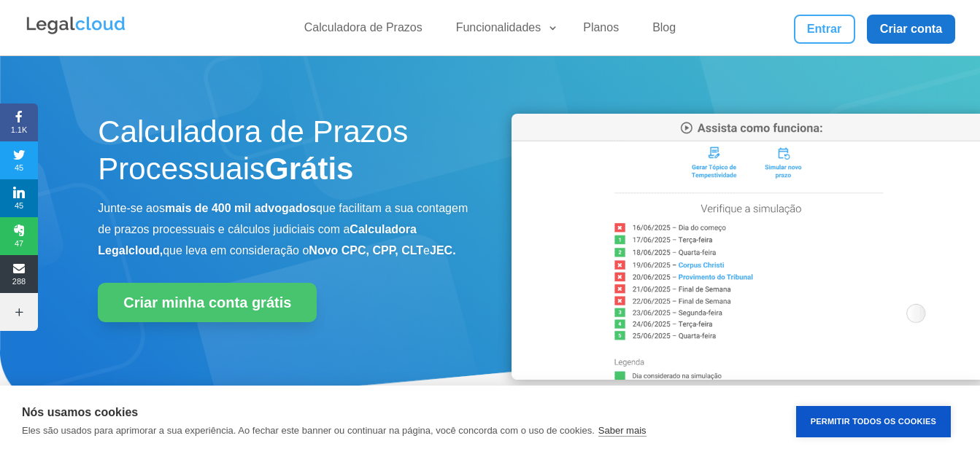 The image size is (980, 457). Describe the element at coordinates (76, 26) in the screenshot. I see `img: Legalcloud Logo` at that location.